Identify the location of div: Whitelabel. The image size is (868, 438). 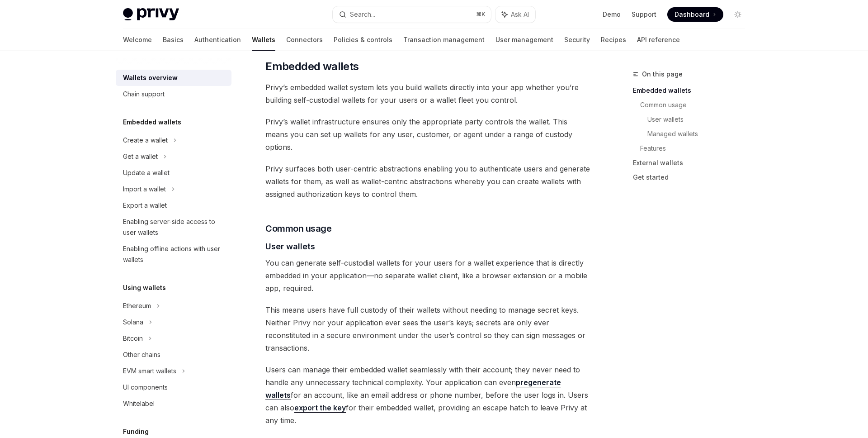
(139, 404).